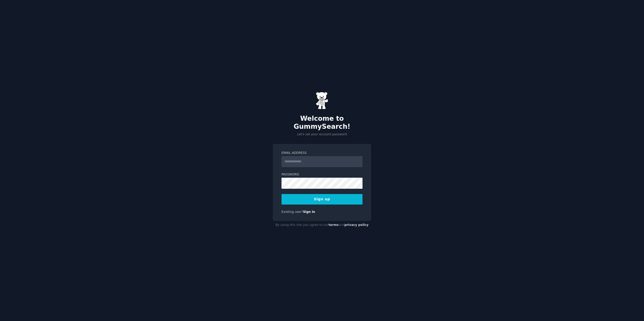 This screenshot has width=644, height=321. Describe the element at coordinates (322, 175) in the screenshot. I see `label: Password` at that location.